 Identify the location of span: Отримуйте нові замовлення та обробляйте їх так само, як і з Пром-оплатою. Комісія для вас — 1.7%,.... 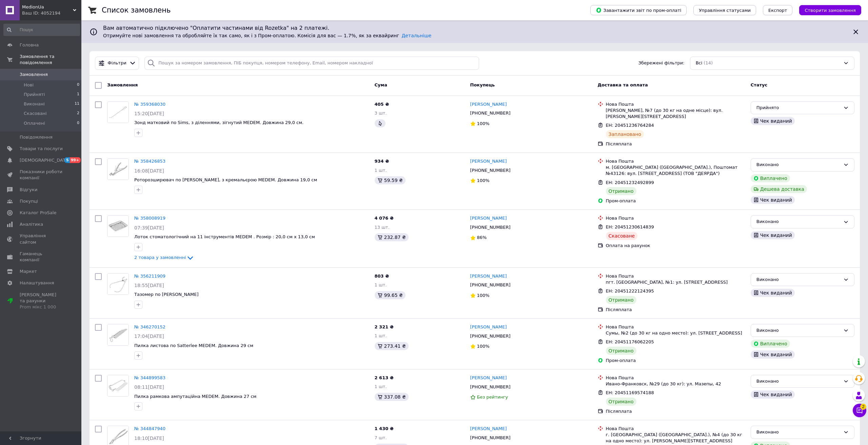
(267, 36).